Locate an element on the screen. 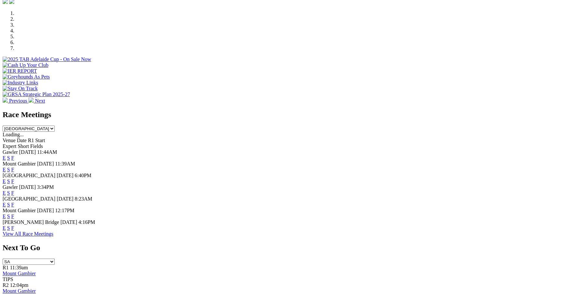  a: View All Race Meetings is located at coordinates (28, 233).